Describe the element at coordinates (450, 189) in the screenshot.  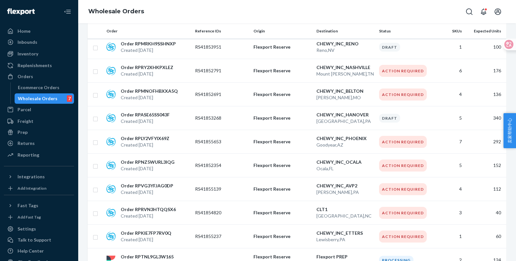
I see `td: 4` at that location.